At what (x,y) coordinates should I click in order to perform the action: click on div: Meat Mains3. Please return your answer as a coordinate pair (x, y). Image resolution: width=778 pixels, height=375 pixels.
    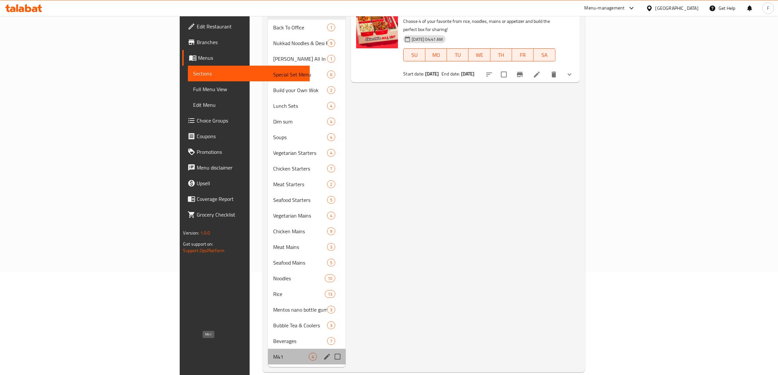
    Looking at the image, I should click on (307, 247).